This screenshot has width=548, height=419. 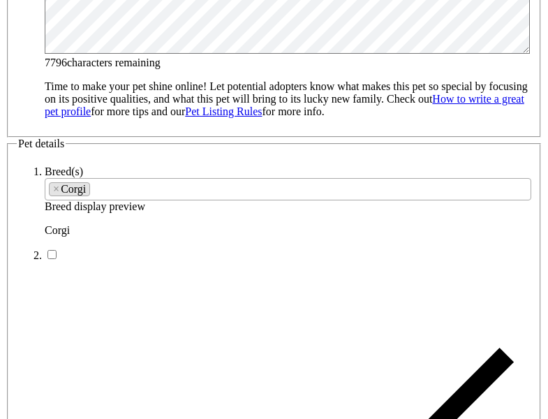 What do you see at coordinates (288, 201) in the screenshot?
I see `li: Breed display preview` at bounding box center [288, 201].